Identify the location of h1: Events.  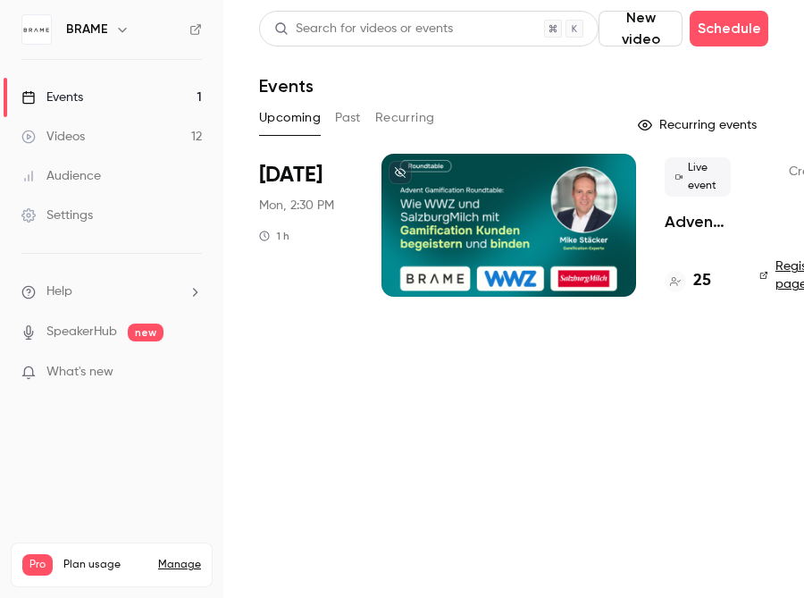
(286, 86).